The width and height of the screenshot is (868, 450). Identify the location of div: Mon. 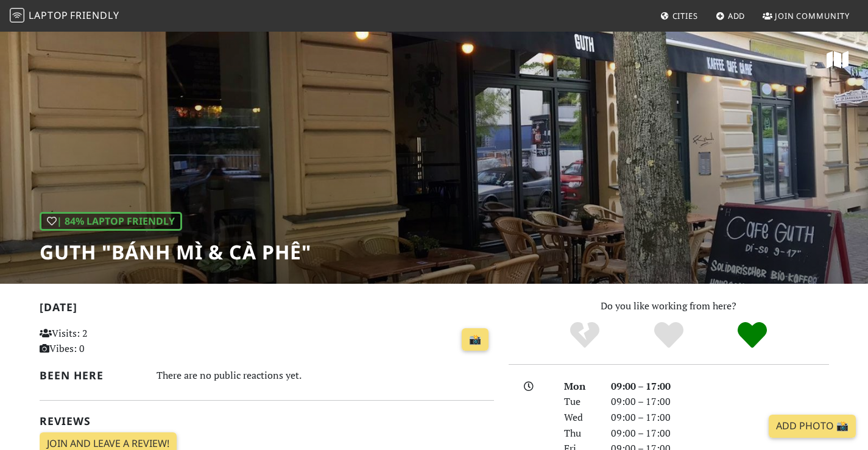
(580, 387).